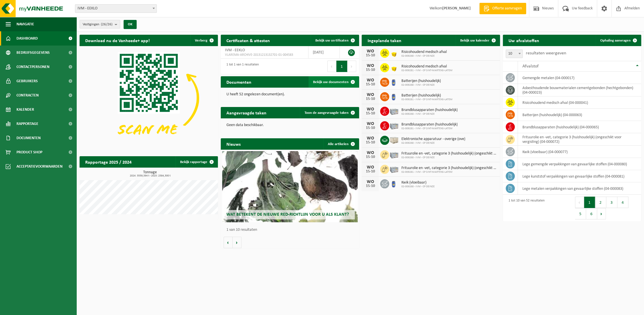  What do you see at coordinates (579, 102) in the screenshot?
I see `td: risicohoudend medisch afval (04-000041)` at bounding box center [579, 102].